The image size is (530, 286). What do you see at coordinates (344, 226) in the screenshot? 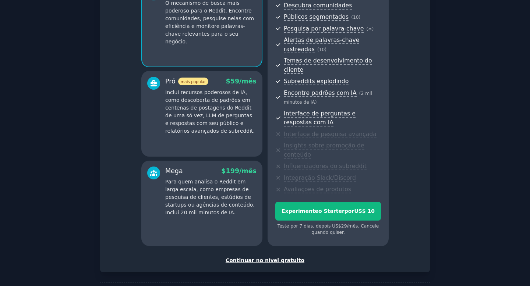
I see `font: 29` at bounding box center [344, 226].